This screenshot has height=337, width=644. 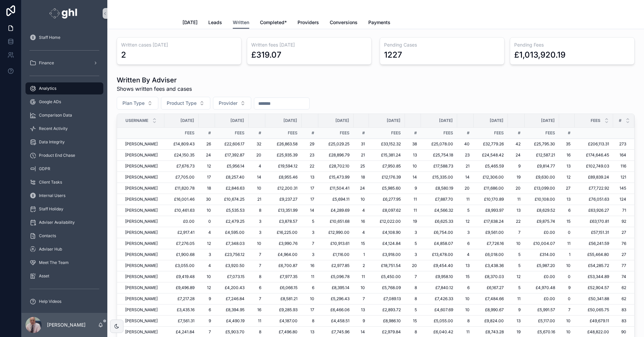 What do you see at coordinates (241, 23) in the screenshot?
I see `a: Written` at bounding box center [241, 23].